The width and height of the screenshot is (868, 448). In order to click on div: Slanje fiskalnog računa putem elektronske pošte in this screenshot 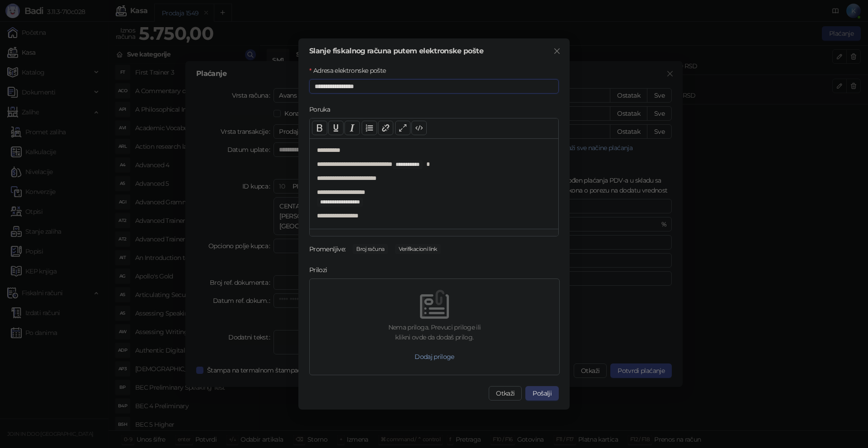, I will do `click(434, 51)`.